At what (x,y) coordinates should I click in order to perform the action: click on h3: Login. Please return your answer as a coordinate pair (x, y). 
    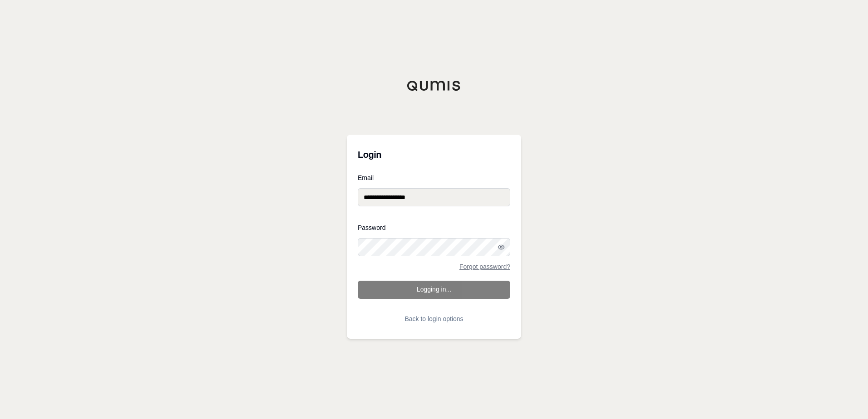
    Looking at the image, I should click on (434, 155).